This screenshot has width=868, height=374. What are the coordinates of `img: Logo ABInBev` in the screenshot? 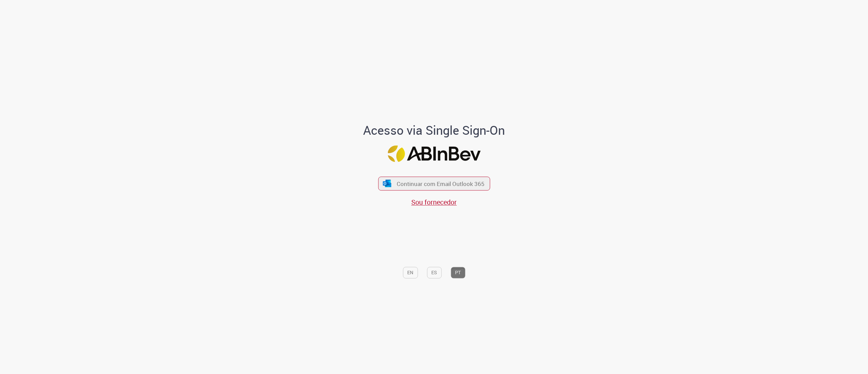 It's located at (434, 153).